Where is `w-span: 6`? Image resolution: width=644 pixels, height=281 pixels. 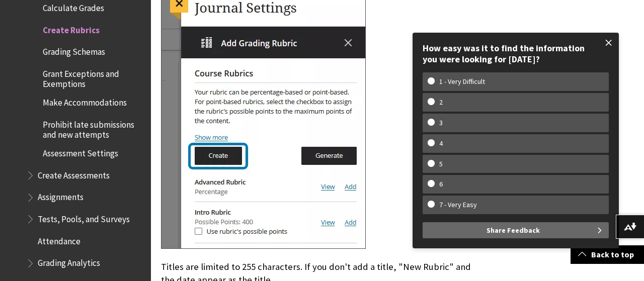 w-span: 6 is located at coordinates (441, 184).